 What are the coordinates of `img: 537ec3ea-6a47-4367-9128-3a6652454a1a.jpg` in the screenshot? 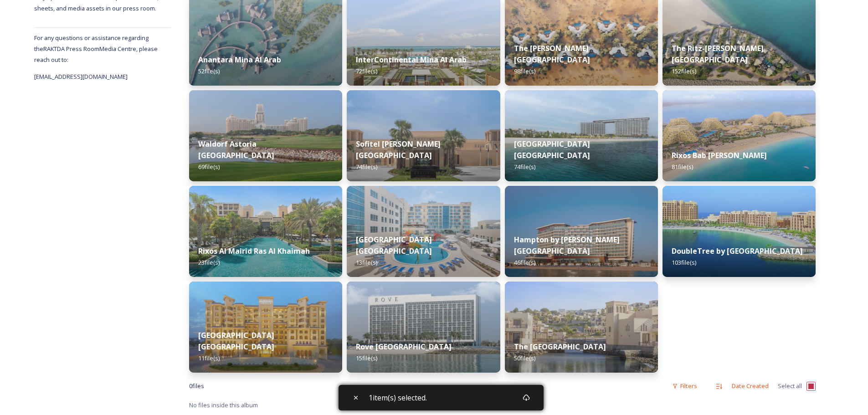 It's located at (423, 231).